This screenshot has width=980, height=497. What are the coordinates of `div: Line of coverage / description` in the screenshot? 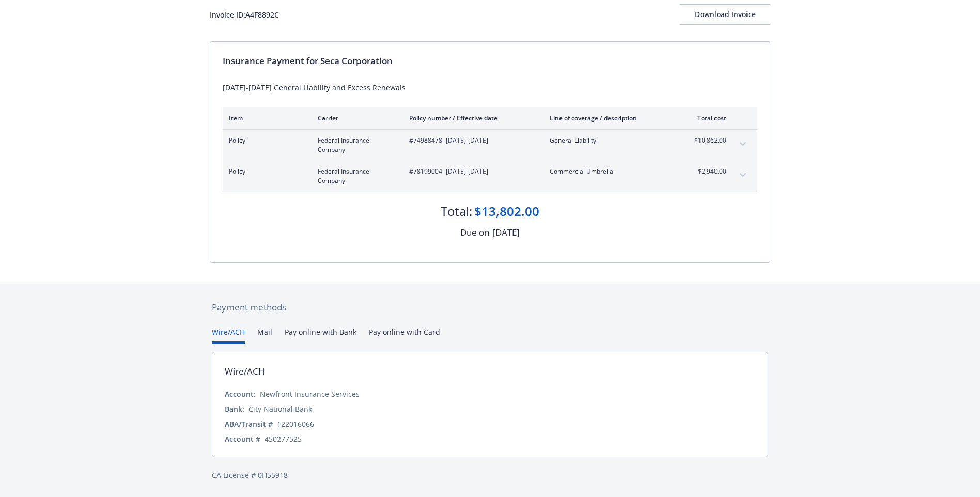 It's located at (610, 118).